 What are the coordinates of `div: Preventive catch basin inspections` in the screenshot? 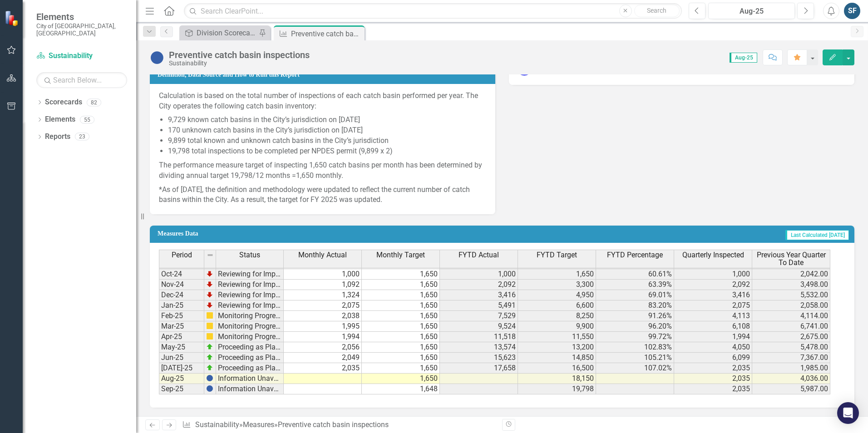 It's located at (333, 424).